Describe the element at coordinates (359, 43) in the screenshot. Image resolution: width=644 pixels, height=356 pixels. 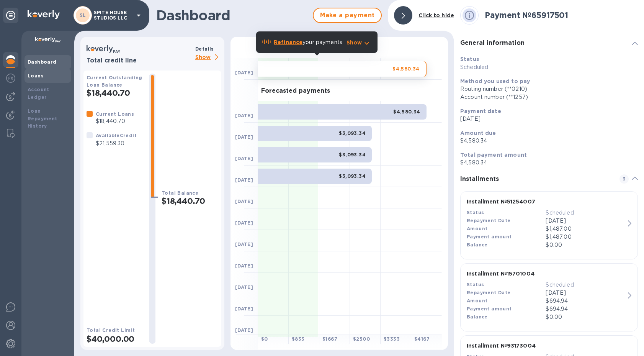
I see `button: Show` at that location.